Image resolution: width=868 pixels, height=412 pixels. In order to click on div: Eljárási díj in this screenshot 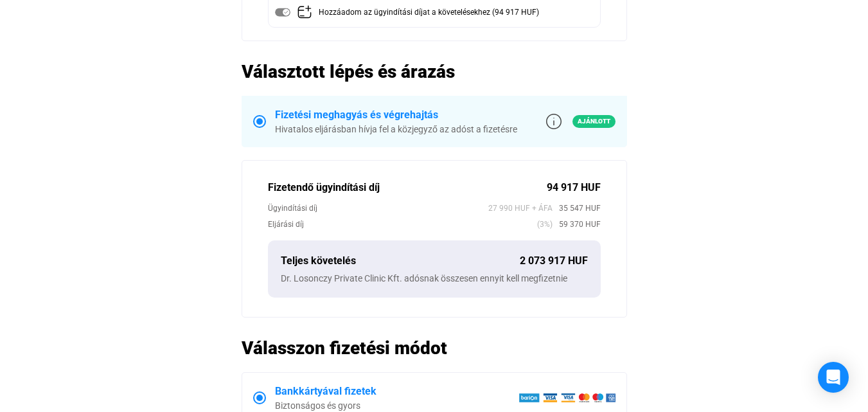, I will do `click(402, 224)`.